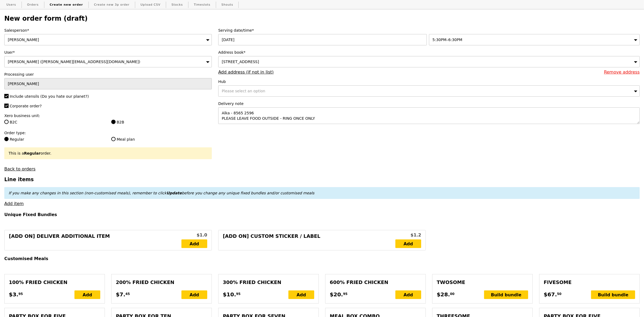 The height and width of the screenshot is (317, 644). What do you see at coordinates (244, 91) in the screenshot?
I see `span: Please select an option` at bounding box center [244, 91].